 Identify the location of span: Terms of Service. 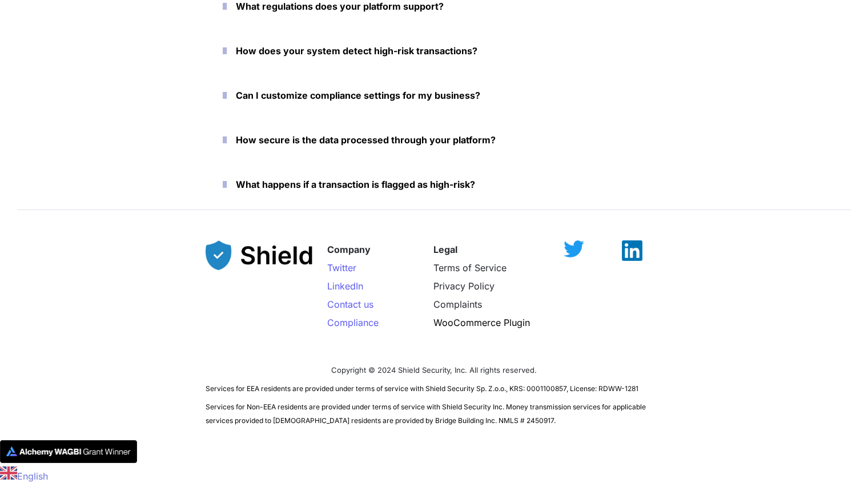
(470, 268).